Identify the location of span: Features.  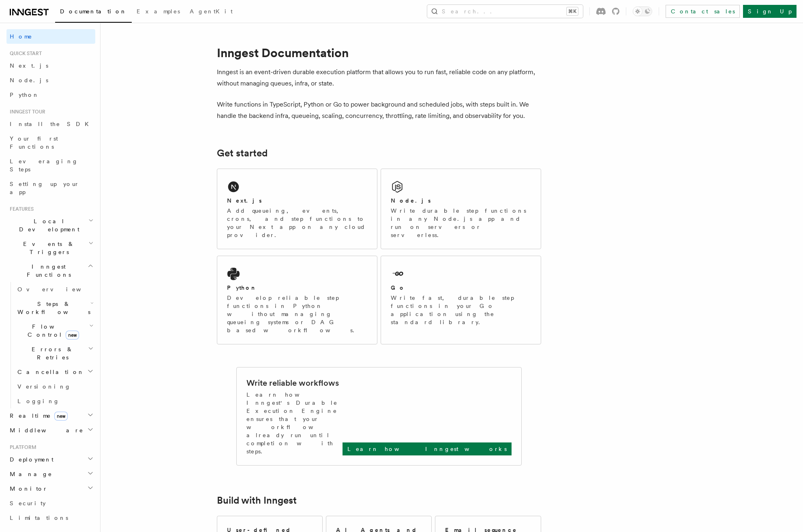
(20, 209).